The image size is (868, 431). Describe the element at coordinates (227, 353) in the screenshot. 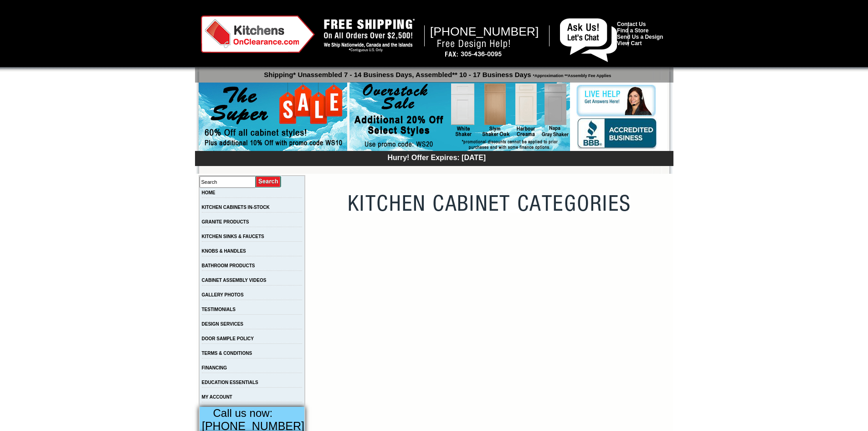

I see `a: TERMS & CONDITIONS` at that location.